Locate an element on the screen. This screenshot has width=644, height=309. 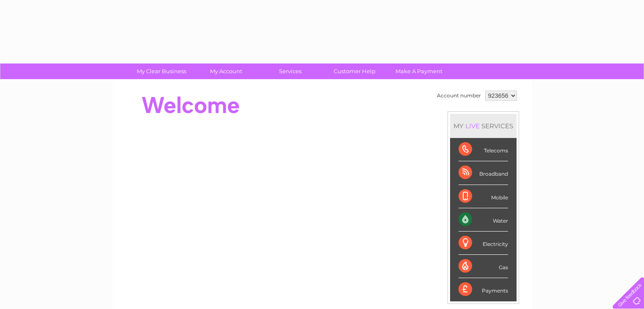
div: Payments is located at coordinates (483, 290).